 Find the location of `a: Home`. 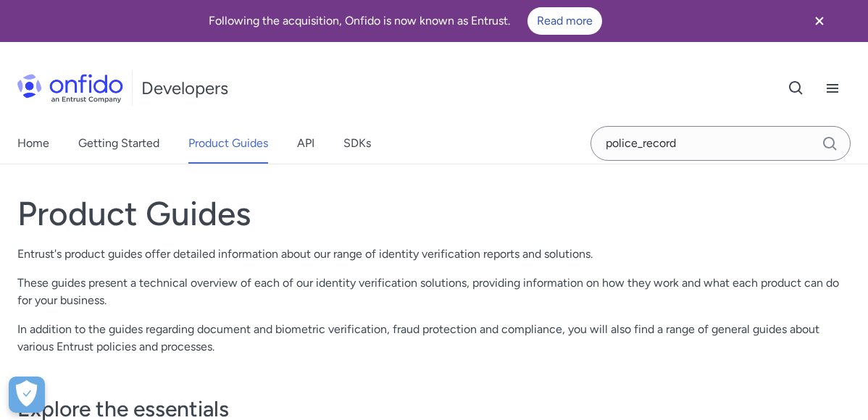

a: Home is located at coordinates (34, 144).